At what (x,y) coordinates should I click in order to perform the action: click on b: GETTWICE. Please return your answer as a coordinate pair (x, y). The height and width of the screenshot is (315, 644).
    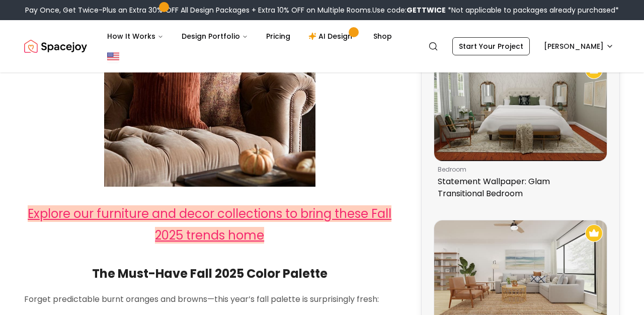
    Looking at the image, I should click on (426, 10).